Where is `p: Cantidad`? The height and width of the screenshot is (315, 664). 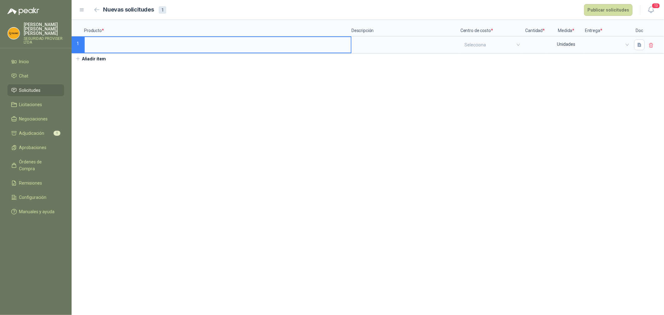
p: Cantidad is located at coordinates (535, 28).